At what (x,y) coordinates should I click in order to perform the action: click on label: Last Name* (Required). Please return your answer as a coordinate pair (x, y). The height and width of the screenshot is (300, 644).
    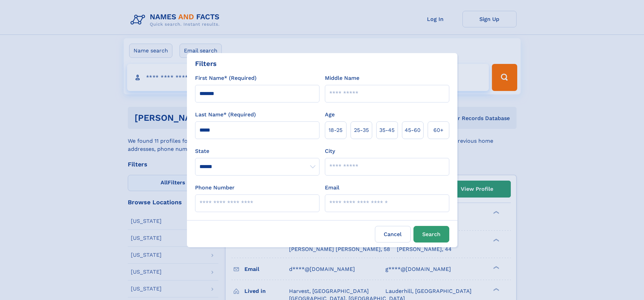
    Looking at the image, I should click on (226, 114).